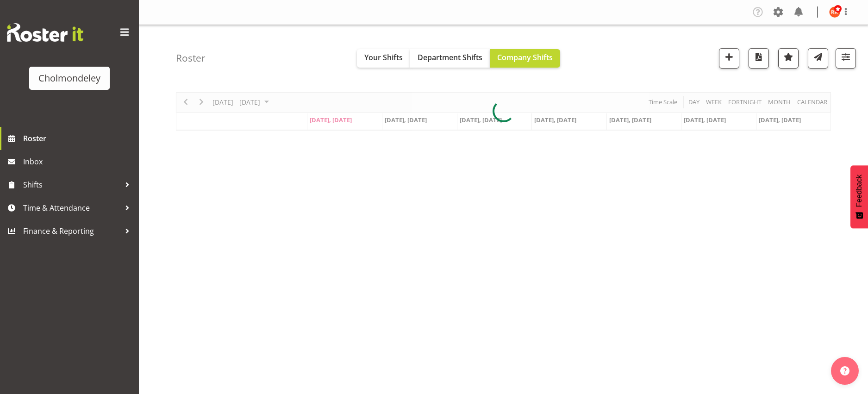 The image size is (868, 394). Describe the element at coordinates (78, 161) in the screenshot. I see `span: Inbox` at that location.